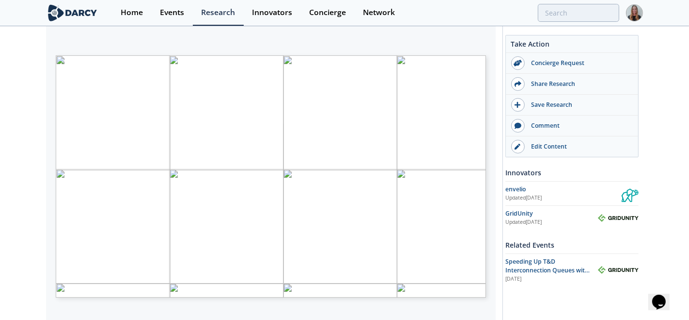 The image size is (689, 320). Describe the element at coordinates (564, 189) in the screenshot. I see `div: envelio` at that location.